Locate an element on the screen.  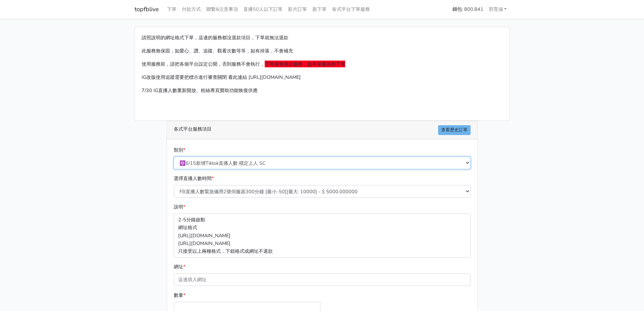
label: 類別 is located at coordinates (180, 150).